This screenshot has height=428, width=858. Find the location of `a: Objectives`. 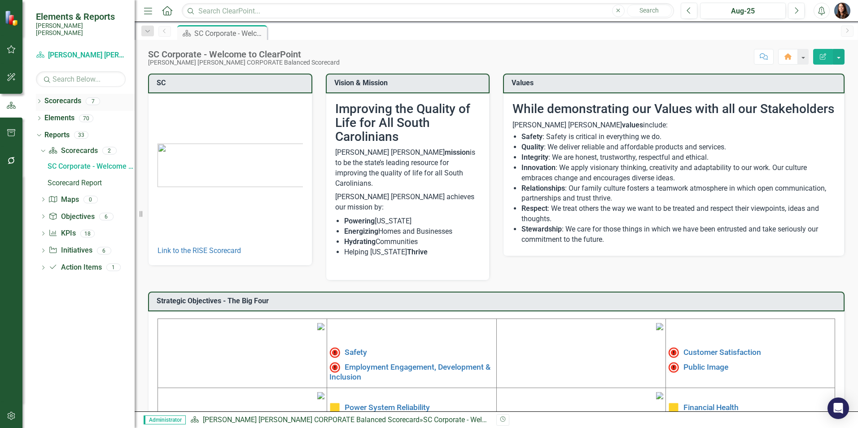

a: Objectives is located at coordinates (71, 217).